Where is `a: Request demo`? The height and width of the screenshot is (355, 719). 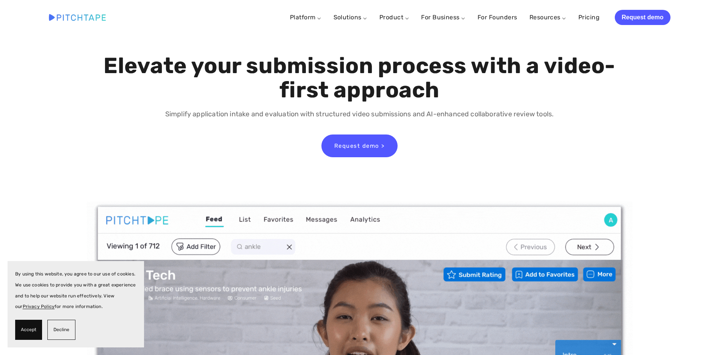 a: Request demo is located at coordinates (643, 17).